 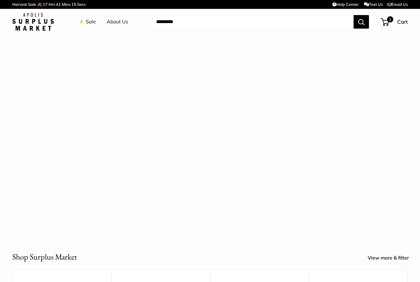 I want to click on a: Help Center, so click(x=345, y=4).